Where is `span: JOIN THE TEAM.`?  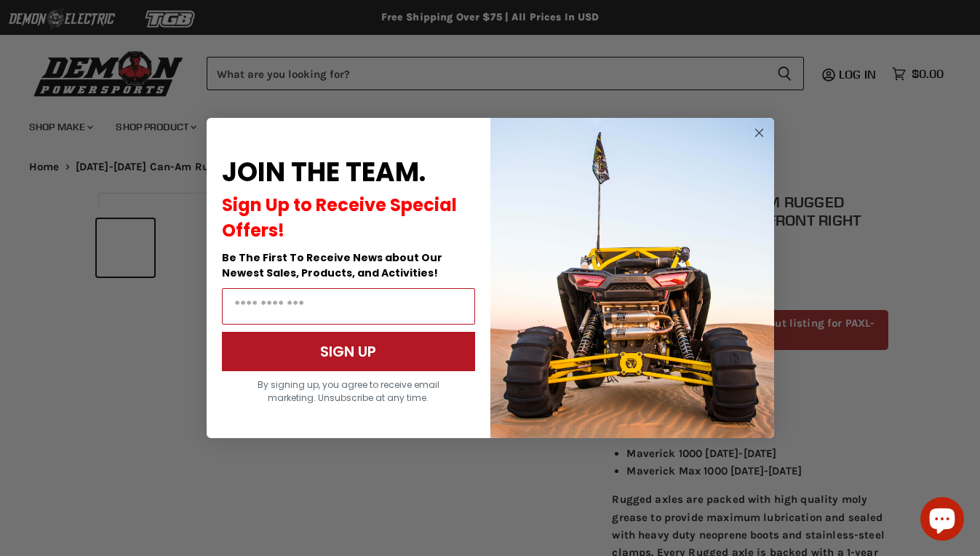
span: JOIN THE TEAM. is located at coordinates (324, 171).